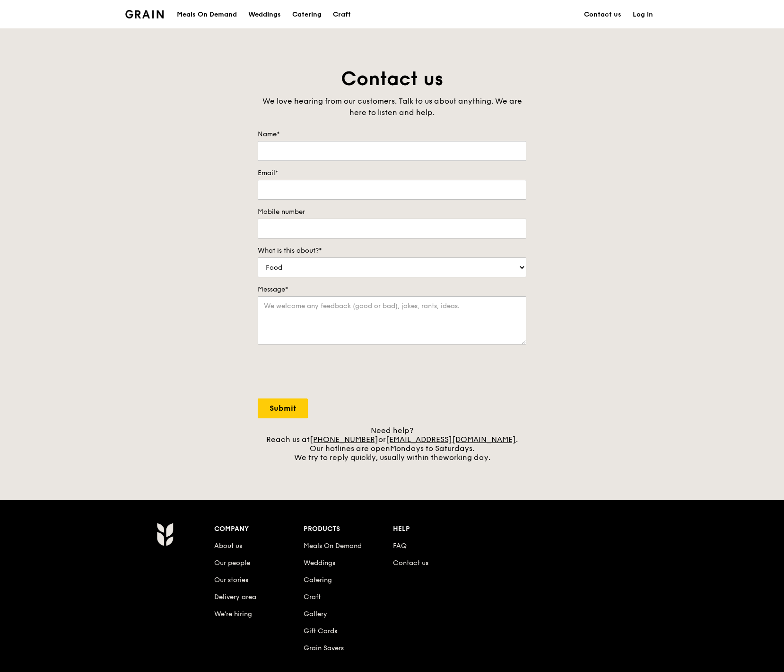 This screenshot has width=784, height=672. Describe the element at coordinates (323, 648) in the screenshot. I see `a: Grain Savers` at that location.